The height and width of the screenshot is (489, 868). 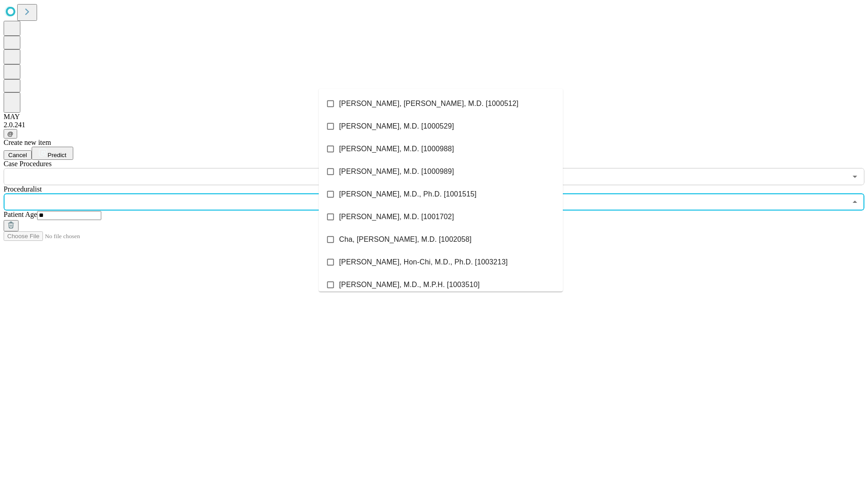 What do you see at coordinates (52, 153) in the screenshot?
I see `button: Predict` at bounding box center [52, 153].